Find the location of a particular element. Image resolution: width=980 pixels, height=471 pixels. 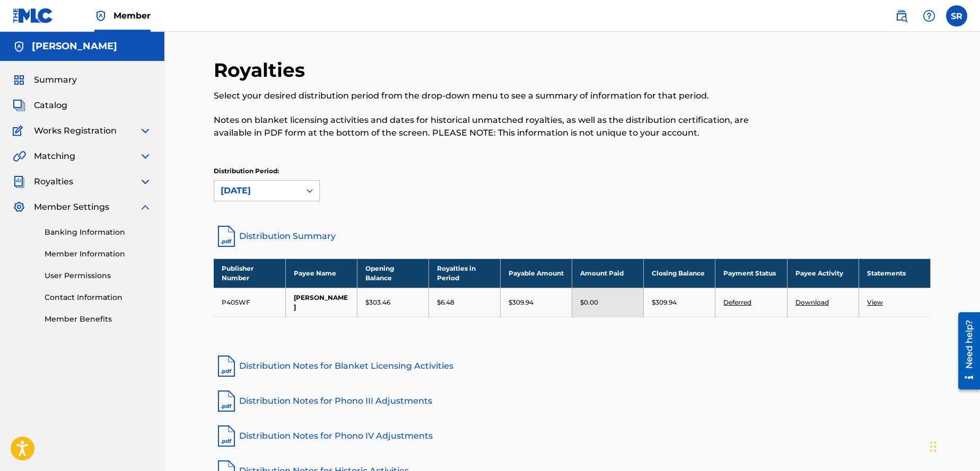

th: Amount Paid is located at coordinates (608, 273).